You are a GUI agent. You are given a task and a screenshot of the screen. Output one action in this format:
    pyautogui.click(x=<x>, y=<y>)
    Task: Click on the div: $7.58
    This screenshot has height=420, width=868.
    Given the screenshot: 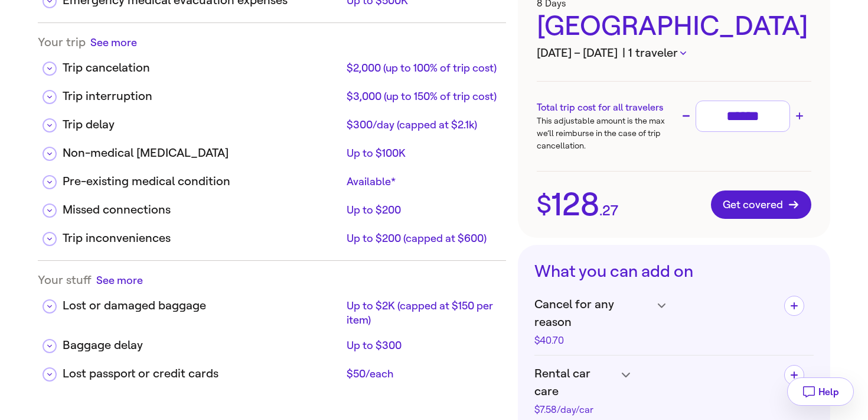 What is the action you would take?
    pyautogui.click(x=576, y=410)
    